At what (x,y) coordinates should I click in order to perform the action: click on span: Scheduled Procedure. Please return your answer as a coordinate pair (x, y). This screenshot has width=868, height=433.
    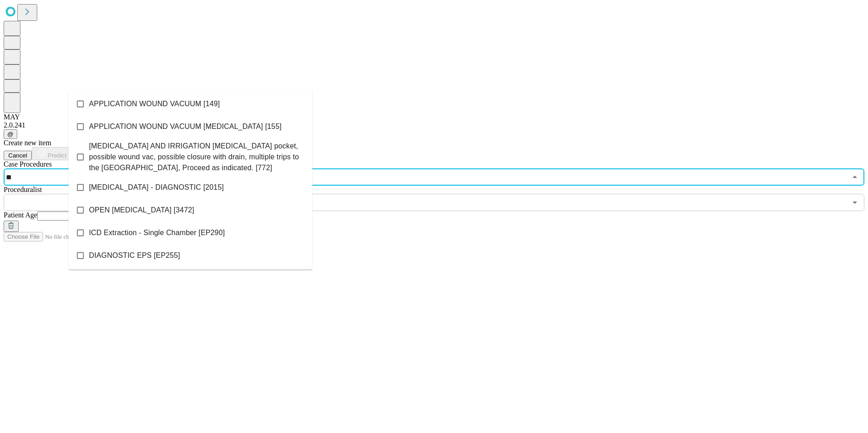
    Looking at the image, I should click on (28, 164).